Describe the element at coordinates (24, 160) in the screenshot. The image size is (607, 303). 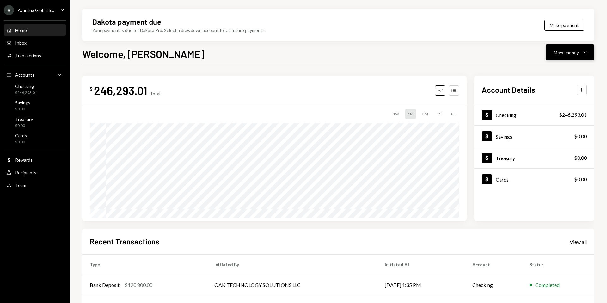
I see `div: Rewards` at that location.